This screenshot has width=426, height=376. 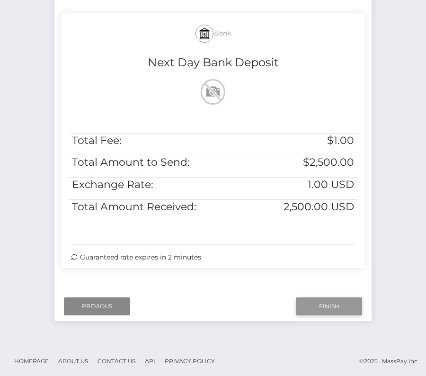 I want to click on h5: $1.00, so click(x=304, y=141).